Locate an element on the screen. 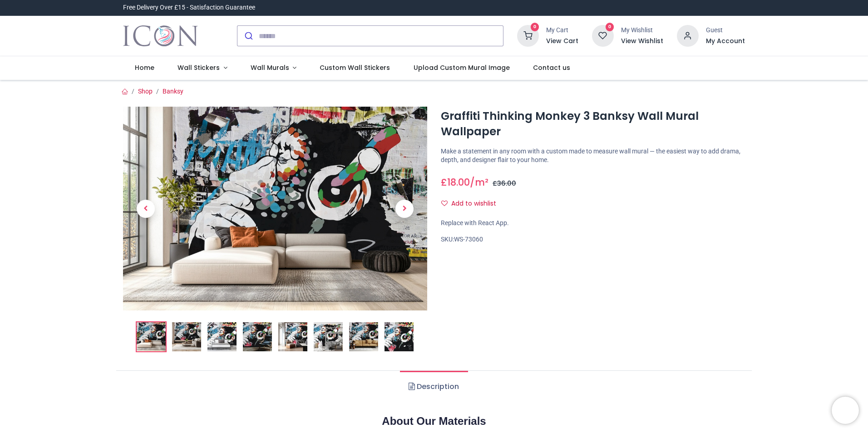  img: WS-73060-05 is located at coordinates (293, 337).